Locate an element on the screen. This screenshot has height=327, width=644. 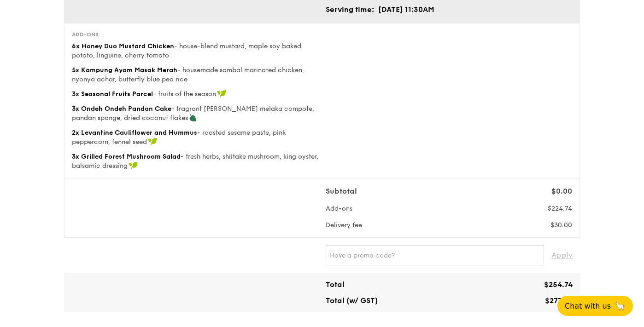
span: $0.00 is located at coordinates (562, 191).